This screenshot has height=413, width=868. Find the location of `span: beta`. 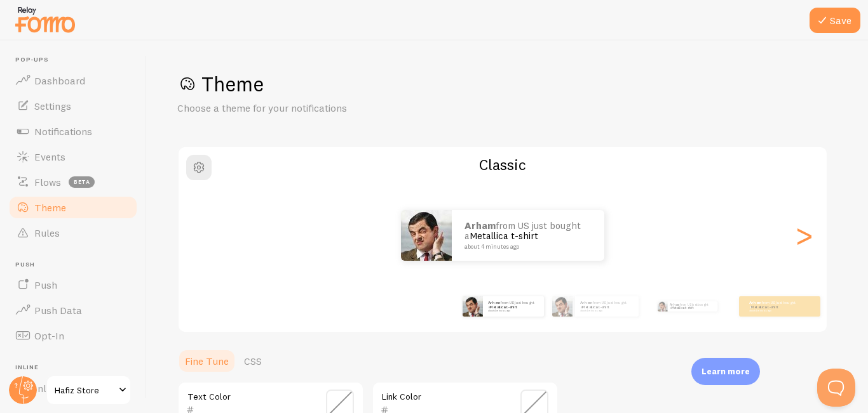

span: beta is located at coordinates (81, 182).